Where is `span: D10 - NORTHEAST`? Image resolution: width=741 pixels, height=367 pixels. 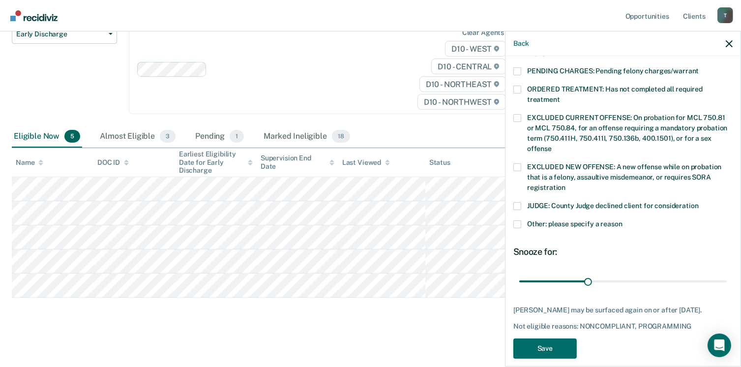 span: D10 - NORTHEAST is located at coordinates (463, 84).